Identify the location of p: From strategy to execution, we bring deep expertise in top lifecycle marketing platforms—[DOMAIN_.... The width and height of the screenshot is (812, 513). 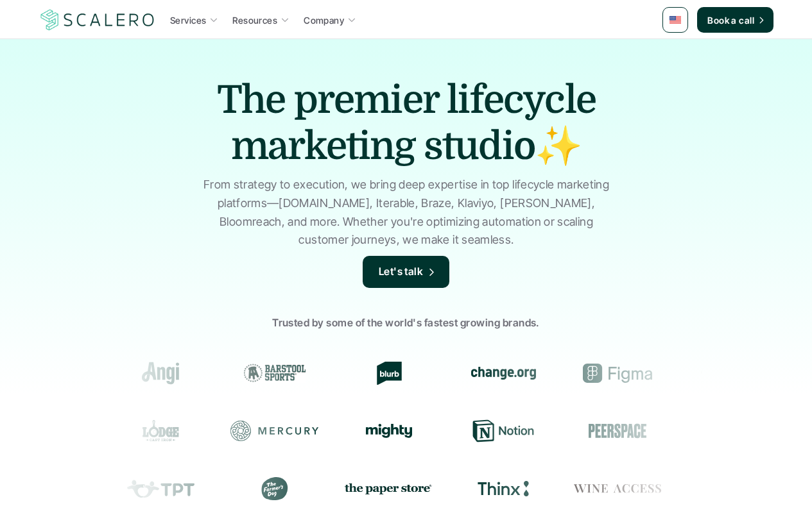
(406, 212).